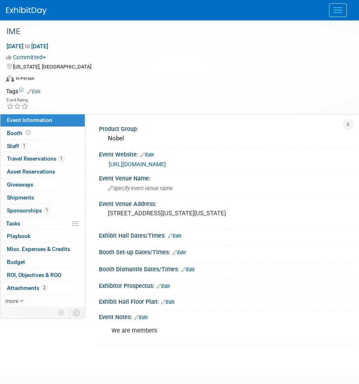 Image resolution: width=359 pixels, height=384 pixels. What do you see at coordinates (26, 11) in the screenshot?
I see `img: ExhibitDay` at bounding box center [26, 11].